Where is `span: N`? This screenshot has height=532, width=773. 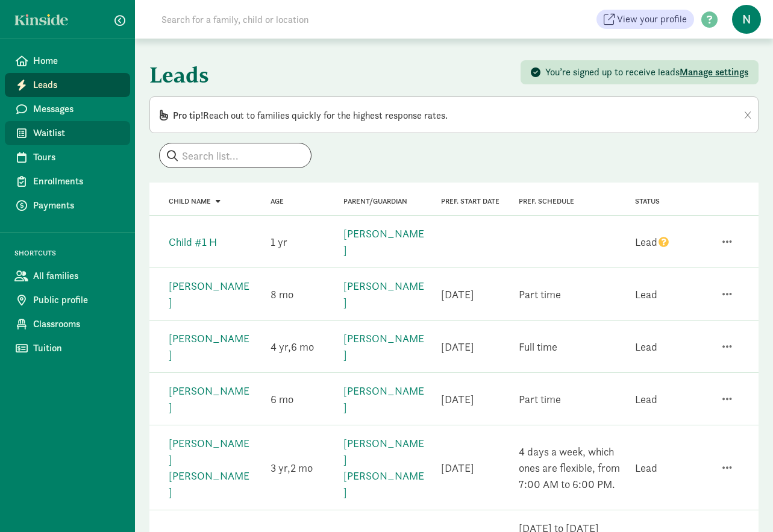
span: N is located at coordinates (747, 20).